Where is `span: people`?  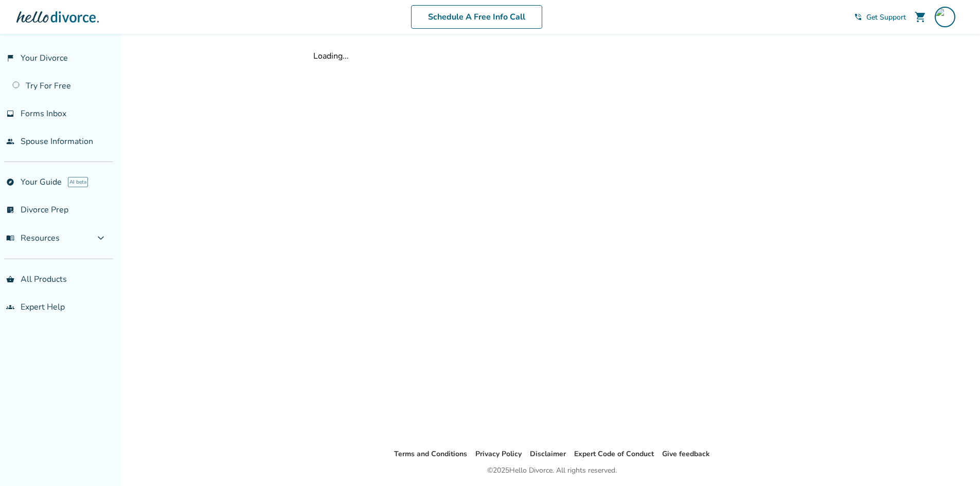
span: people is located at coordinates (10, 141).